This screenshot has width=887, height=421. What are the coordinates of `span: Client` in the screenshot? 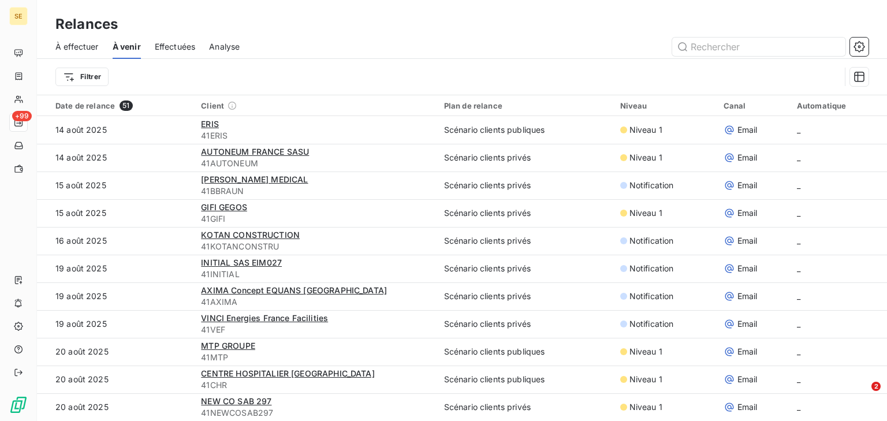 It's located at (213, 106).